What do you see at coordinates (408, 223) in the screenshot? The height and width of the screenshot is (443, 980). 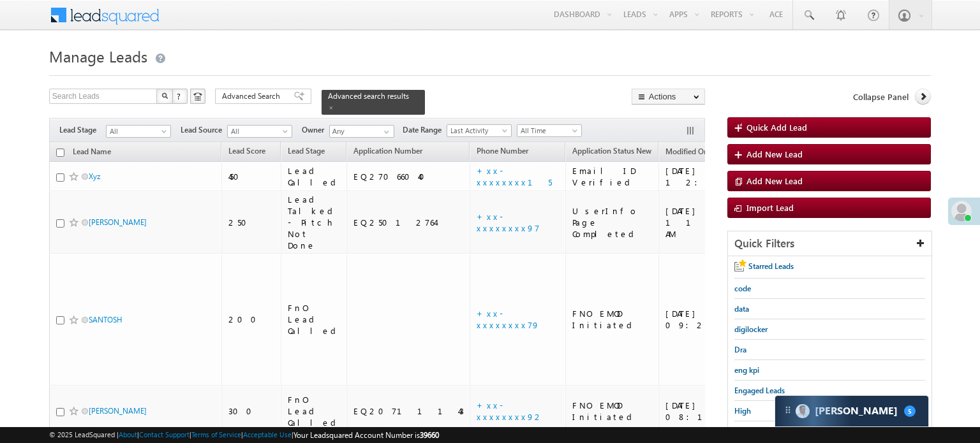 I see `div: EQ25012764` at bounding box center [408, 223].